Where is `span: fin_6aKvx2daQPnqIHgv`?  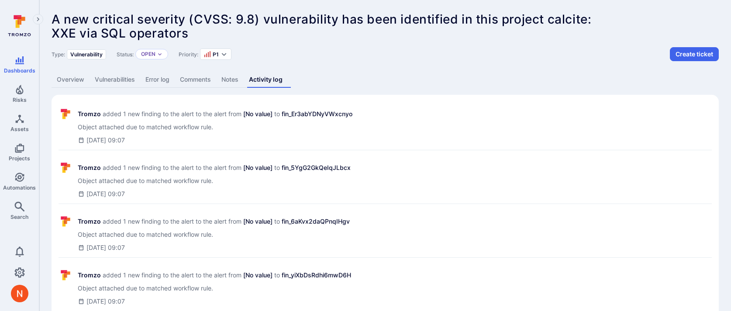
span: fin_6aKvx2daQPnqIHgv is located at coordinates (316, 221).